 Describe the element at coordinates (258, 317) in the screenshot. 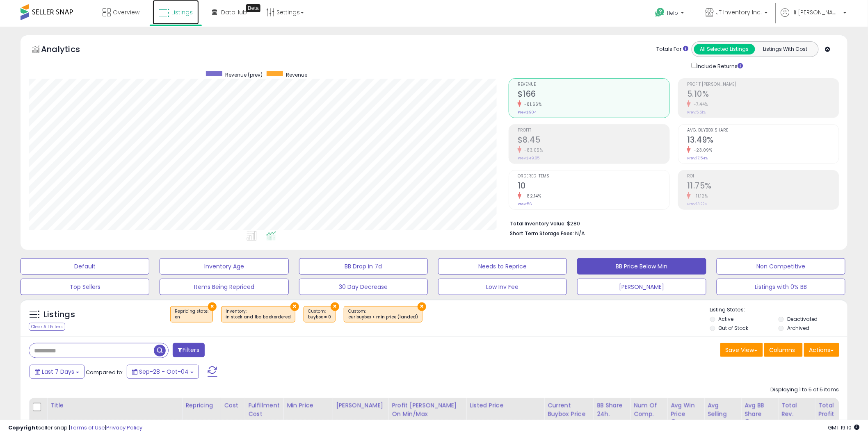

I see `div: in stock and fba backordered` at that location.